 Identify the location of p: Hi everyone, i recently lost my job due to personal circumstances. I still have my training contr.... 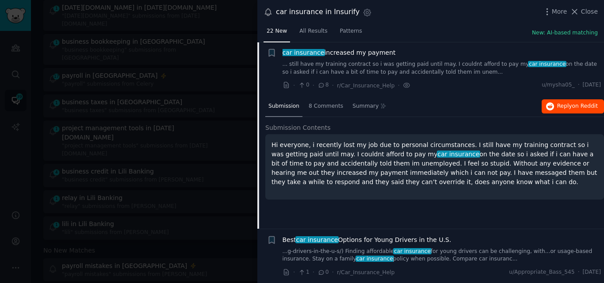
(435, 164).